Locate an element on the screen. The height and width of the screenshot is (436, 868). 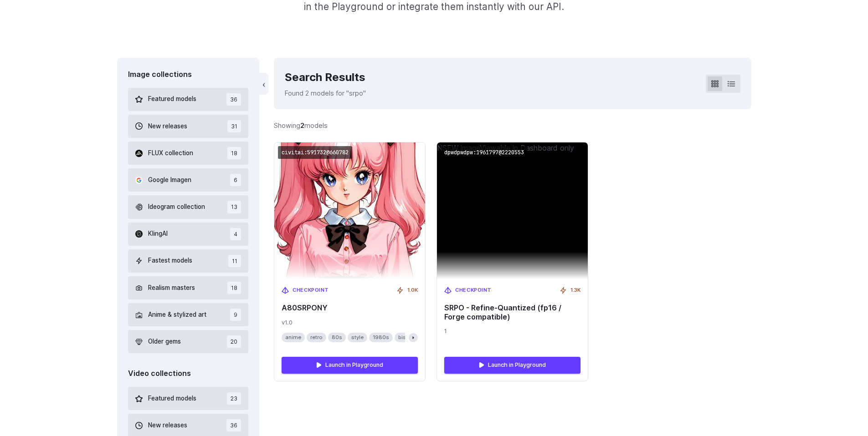
div: Search Results is located at coordinates (326, 78).